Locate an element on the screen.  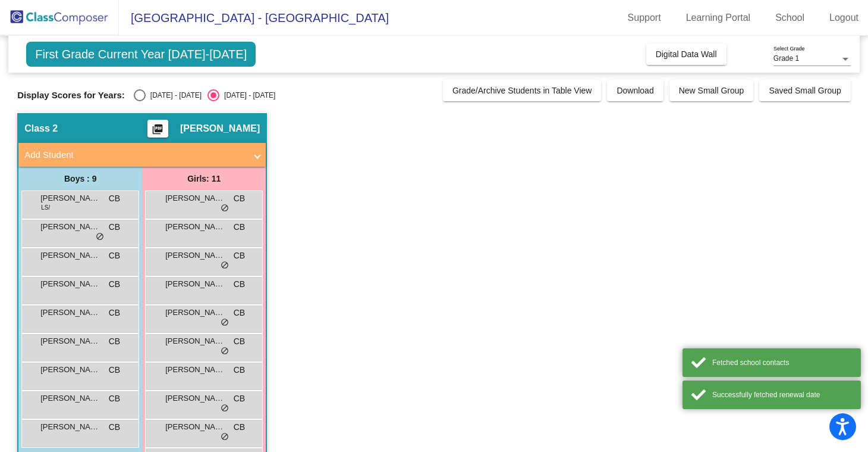
button: Download is located at coordinates (635, 90).